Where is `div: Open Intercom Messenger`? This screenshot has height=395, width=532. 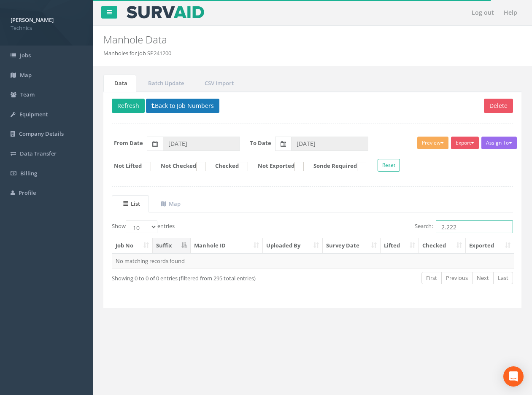
div: Open Intercom Messenger is located at coordinates (513, 376).